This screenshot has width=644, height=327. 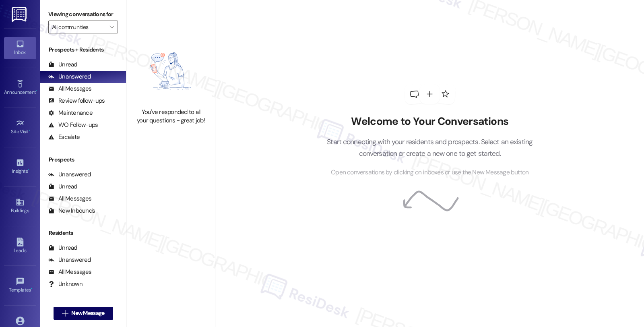 What do you see at coordinates (83, 14) in the screenshot?
I see `label: Viewing conversations for` at bounding box center [83, 14].